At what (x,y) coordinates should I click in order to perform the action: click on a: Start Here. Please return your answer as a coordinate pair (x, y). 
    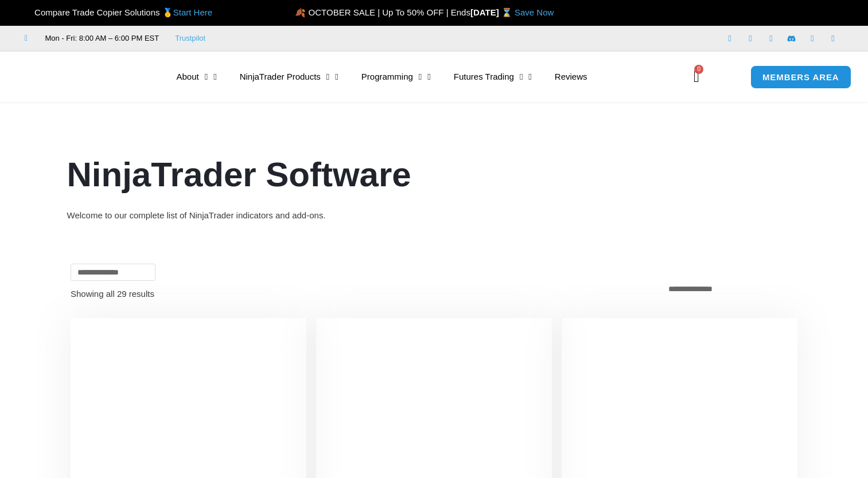
    Looking at the image, I should click on (193, 12).